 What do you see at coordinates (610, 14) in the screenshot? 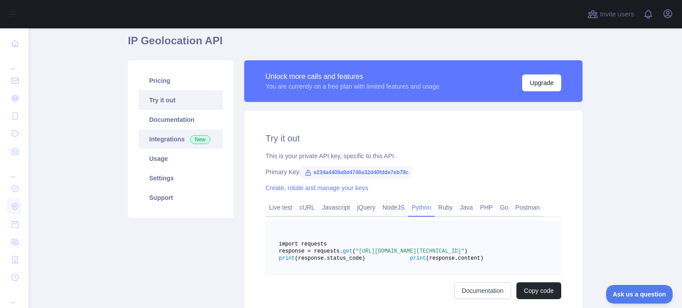
I see `button: Invite users` at bounding box center [610, 14].